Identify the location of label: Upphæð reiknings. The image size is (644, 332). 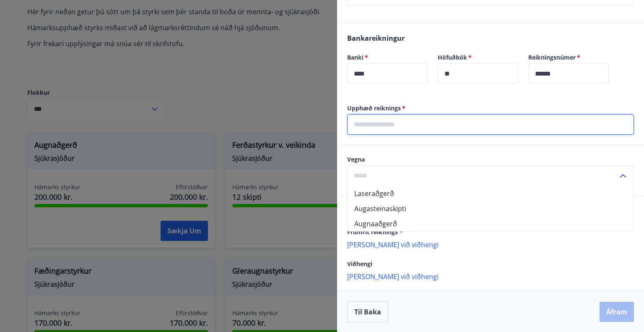
(491, 108).